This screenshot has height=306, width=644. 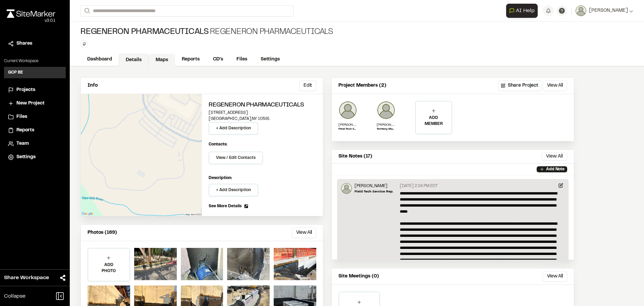 What do you see at coordinates (92, 86) in the screenshot?
I see `p: Info` at bounding box center [92, 86].